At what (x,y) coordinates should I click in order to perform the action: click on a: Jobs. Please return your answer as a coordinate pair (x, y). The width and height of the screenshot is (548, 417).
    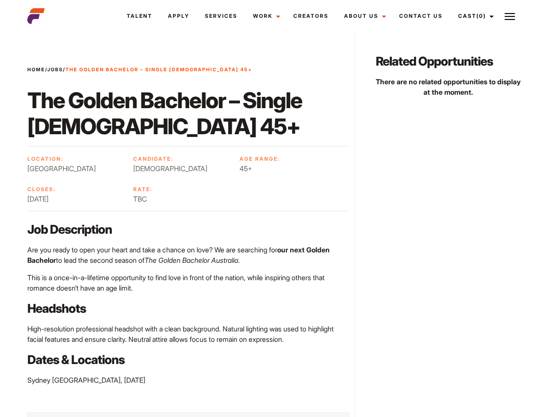
    Looking at the image, I should click on (55, 69).